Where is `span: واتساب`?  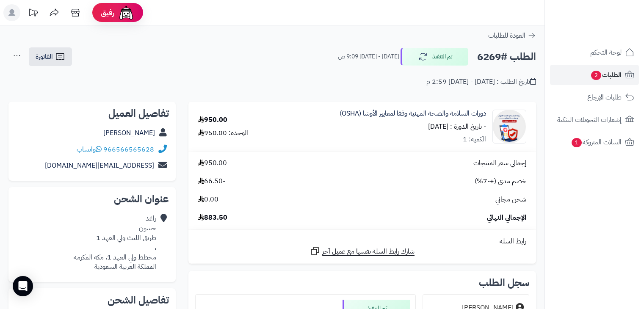 span: واتساب is located at coordinates (89, 150).